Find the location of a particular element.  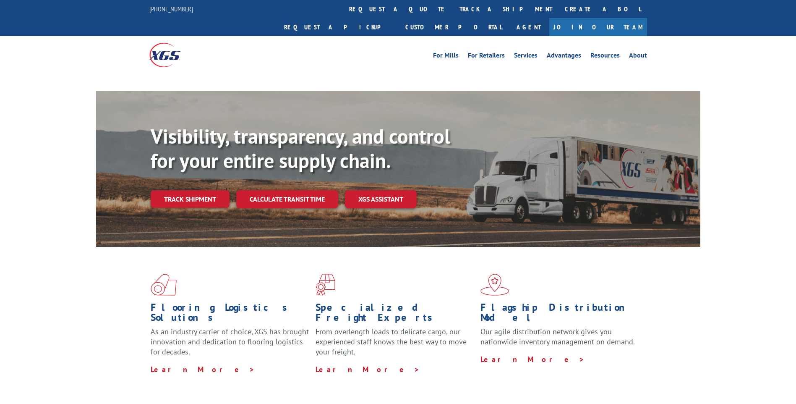

b: Visibility, transparency, and control for your entire supply chain. is located at coordinates (300, 148).